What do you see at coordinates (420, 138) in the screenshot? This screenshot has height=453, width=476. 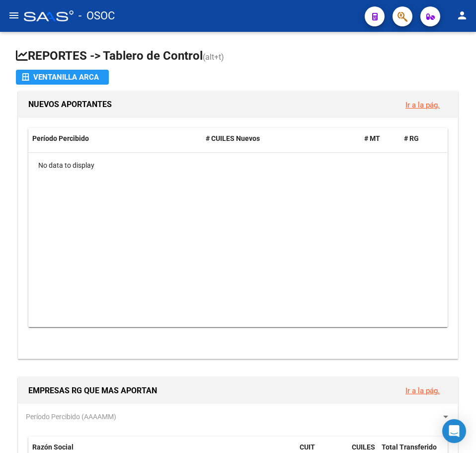 I see `datatable-header-cell: # RG` at bounding box center [420, 138].